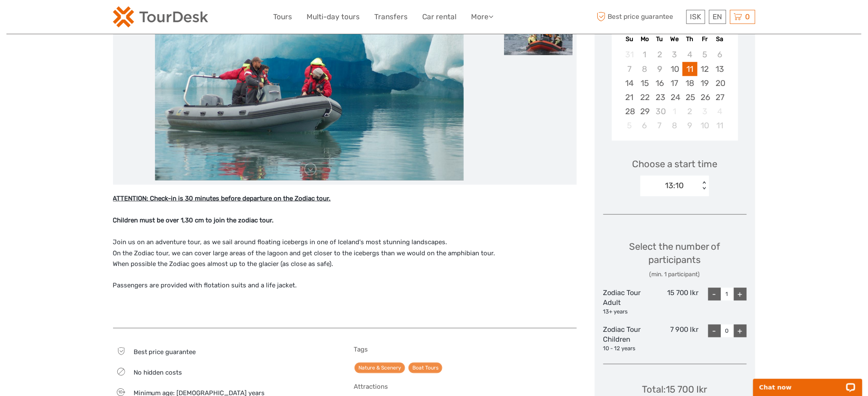 The height and width of the screenshot is (396, 868). What do you see at coordinates (720, 83) in the screenshot?
I see `div: Choose Saturday, September 20th, 2025` at bounding box center [720, 83].